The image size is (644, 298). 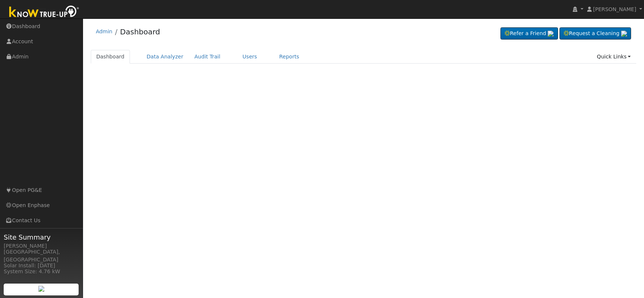 What do you see at coordinates (41, 271) in the screenshot?
I see `div: System Size: 4.76 kW` at bounding box center [41, 271].